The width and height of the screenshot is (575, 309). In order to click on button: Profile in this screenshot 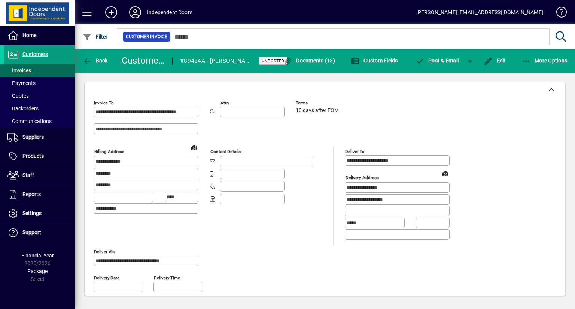, I will do `click(135, 12)`.